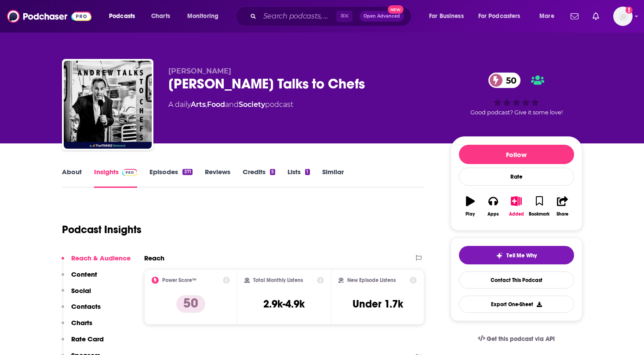 The width and height of the screenshot is (644, 355). Describe the element at coordinates (345, 17) in the screenshot. I see `span: ⌘ K` at that location.